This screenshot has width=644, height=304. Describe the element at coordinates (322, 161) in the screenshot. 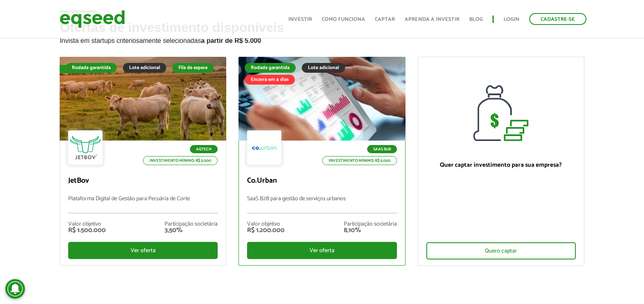

I see `a: Rodada garantida Lote adicional Encerra em 4 dias SaaS B2B Investimento mínimo: R$ 5.000 Co.Urban...` at that location.